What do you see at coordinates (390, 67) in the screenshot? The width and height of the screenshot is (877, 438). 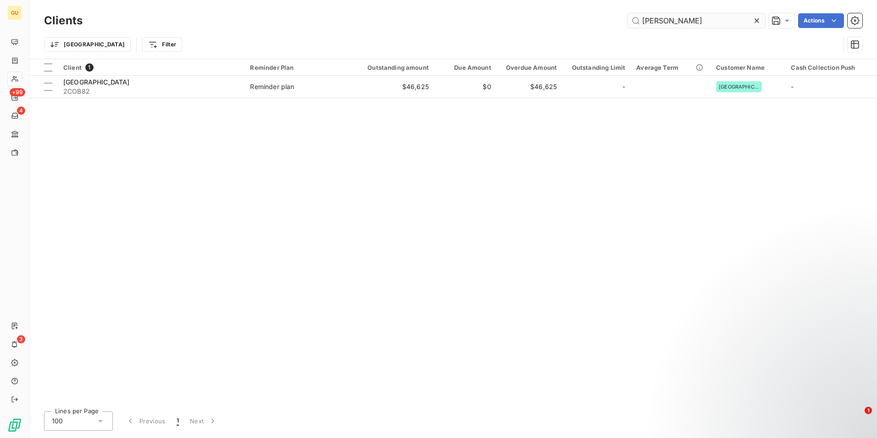 I see `div: Outstanding amount` at bounding box center [390, 67].